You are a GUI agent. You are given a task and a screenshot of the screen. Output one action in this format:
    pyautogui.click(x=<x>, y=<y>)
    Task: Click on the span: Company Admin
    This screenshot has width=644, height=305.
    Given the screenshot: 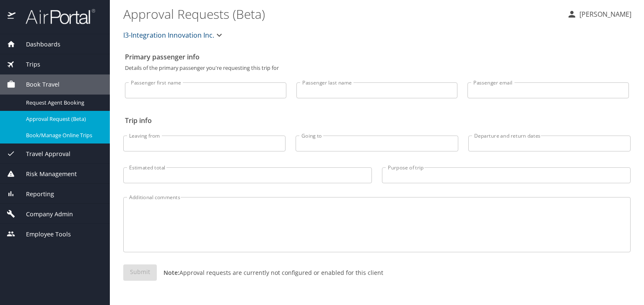 What is the action you would take?
    pyautogui.click(x=44, y=214)
    